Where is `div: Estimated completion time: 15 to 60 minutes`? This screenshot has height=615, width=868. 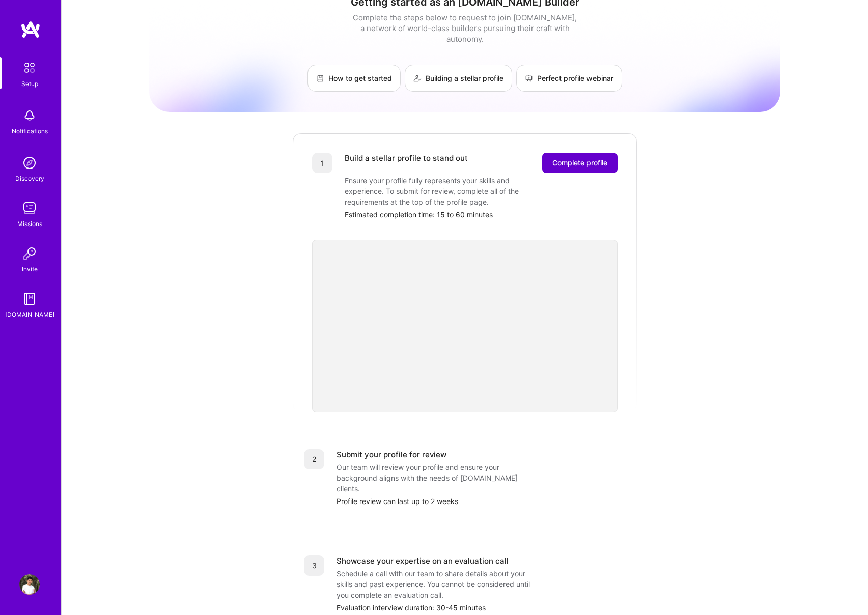 div: Estimated completion time: 15 to 60 minutes is located at coordinates (481, 214).